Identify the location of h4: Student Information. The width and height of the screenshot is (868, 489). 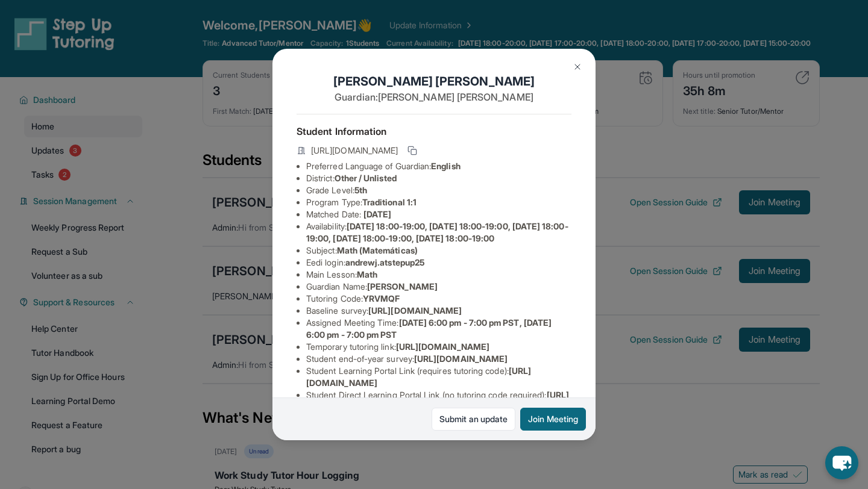
(434, 131).